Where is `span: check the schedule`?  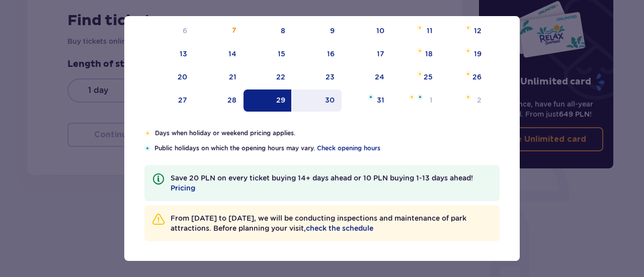 span: check the schedule is located at coordinates (340, 228).